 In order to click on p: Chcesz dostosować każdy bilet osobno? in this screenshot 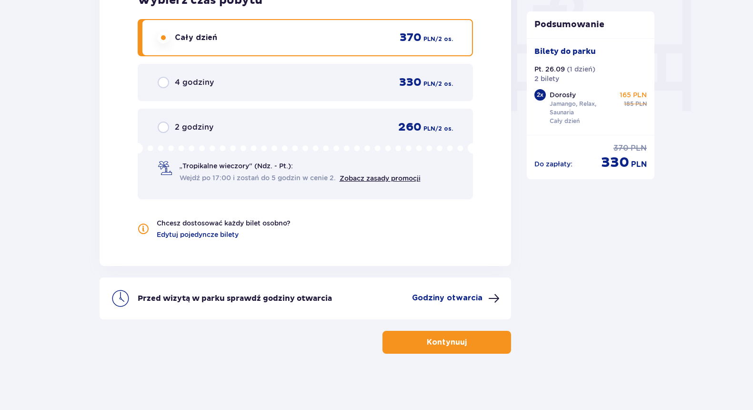, I will do `click(223, 223)`.